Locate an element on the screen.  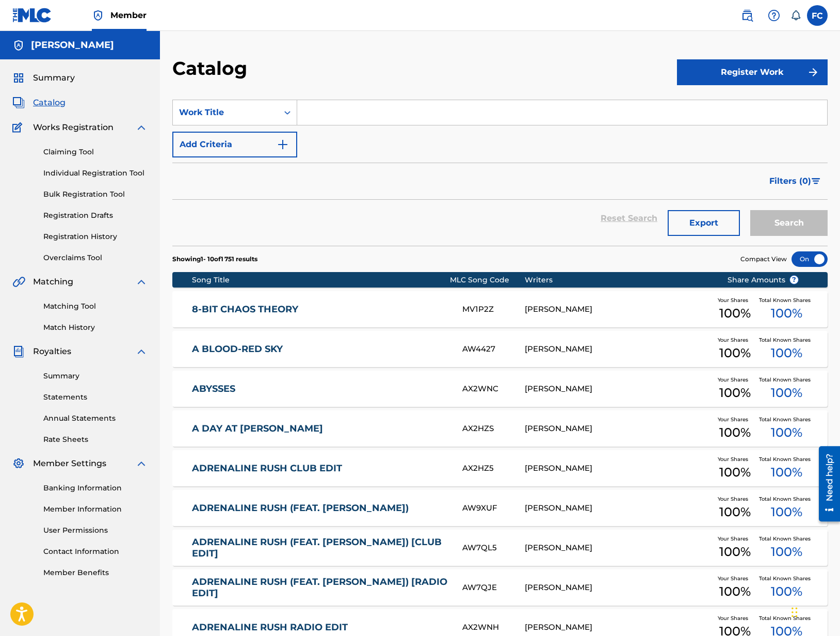
div: AX2WNC is located at coordinates (493, 389).